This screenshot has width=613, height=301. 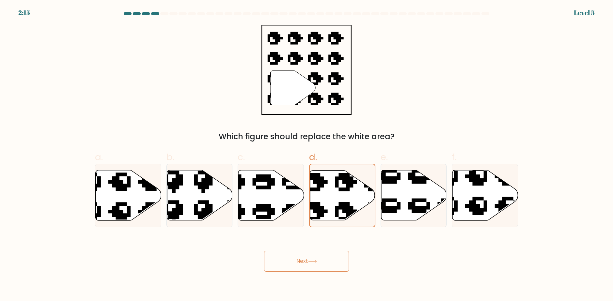 I want to click on span: e., so click(x=384, y=157).